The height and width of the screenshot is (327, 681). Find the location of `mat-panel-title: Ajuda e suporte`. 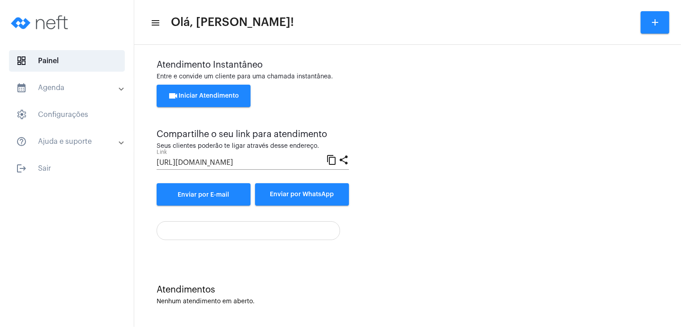

mat-panel-title: Ajuda e suporte is located at coordinates (68, 141).